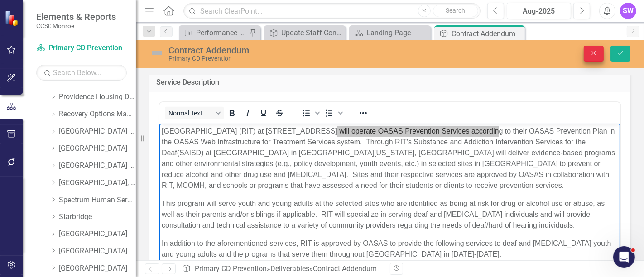  Describe the element at coordinates (363, 113) in the screenshot. I see `button: Reveal or hide additional toolbar items` at that location.